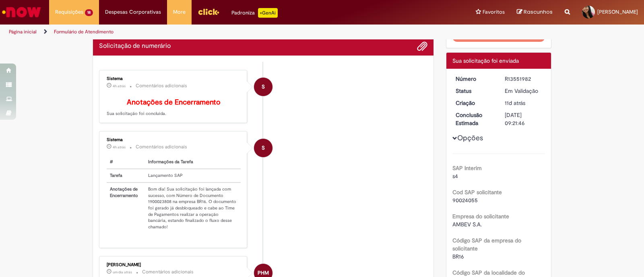  What do you see at coordinates (119, 86) in the screenshot?
I see `time: 30/09/2025 09:53:29` at bounding box center [119, 86].